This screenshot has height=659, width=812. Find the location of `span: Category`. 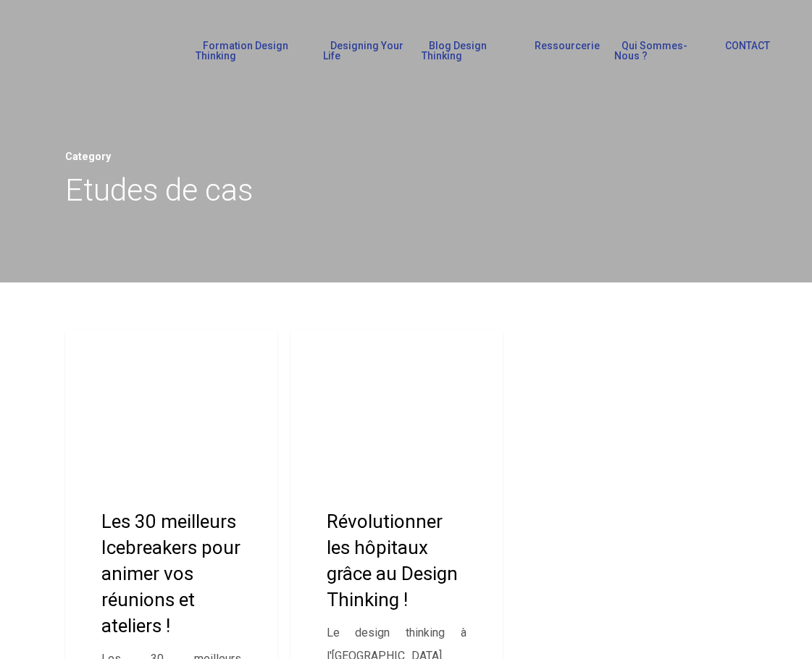

span: Category is located at coordinates (87, 156).